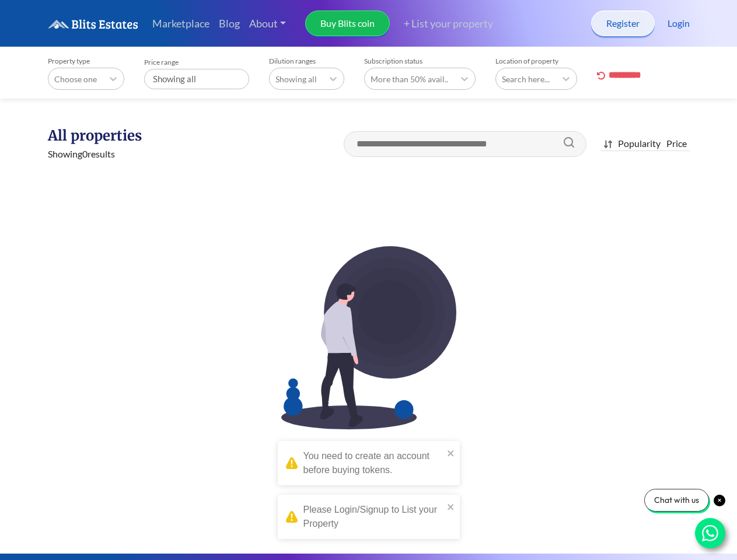 The height and width of the screenshot is (560, 737). I want to click on img: EmptyImage, so click(369, 338).